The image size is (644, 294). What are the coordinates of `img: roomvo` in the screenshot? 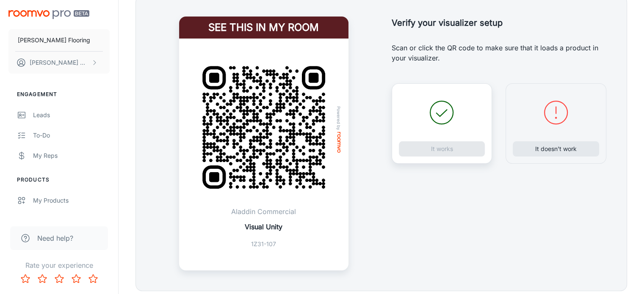 It's located at (339, 142).